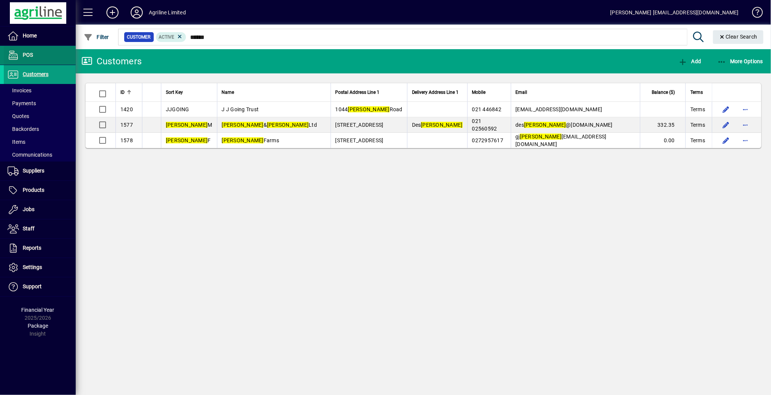 This screenshot has height=395, width=771. What do you see at coordinates (40, 155) in the screenshot?
I see `a: Communications` at bounding box center [40, 155].